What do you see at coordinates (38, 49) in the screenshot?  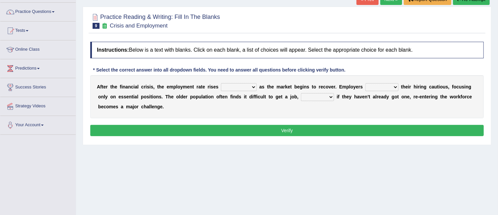 I see `a: Online Class` at bounding box center [38, 49].